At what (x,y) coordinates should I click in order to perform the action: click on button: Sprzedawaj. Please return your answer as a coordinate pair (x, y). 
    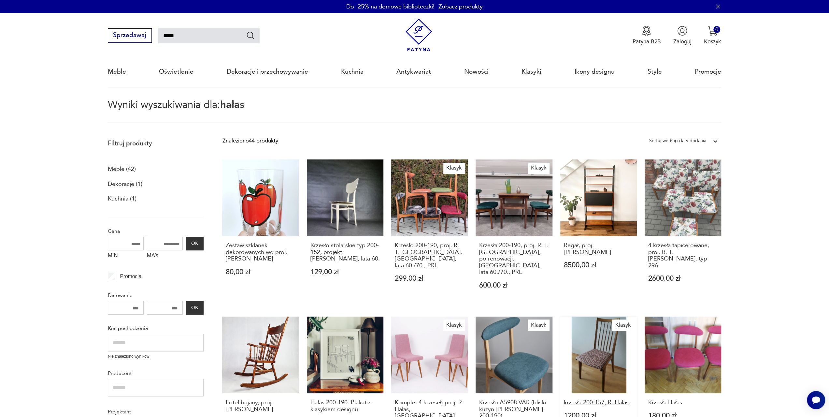
    Looking at the image, I should click on (130, 36).